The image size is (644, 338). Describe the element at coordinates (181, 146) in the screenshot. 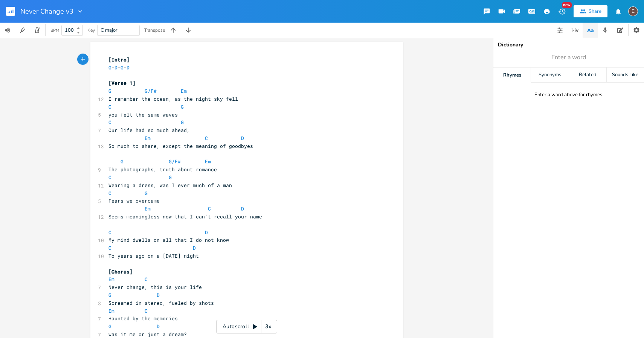

I see `span: So much to share, except the meaning of goodbyes` at that location.